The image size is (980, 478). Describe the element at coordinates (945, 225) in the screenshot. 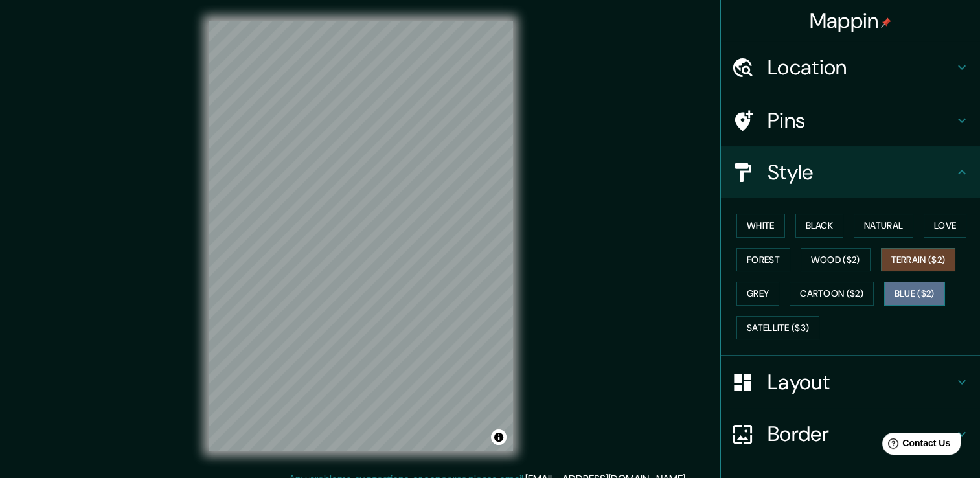

I see `button: Love` at that location.